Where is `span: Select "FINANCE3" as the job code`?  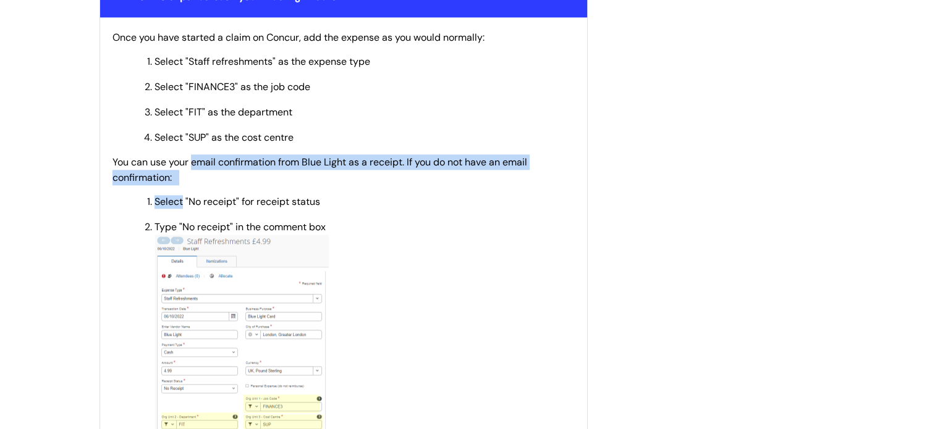
span: Select "FINANCE3" as the job code is located at coordinates (232, 86).